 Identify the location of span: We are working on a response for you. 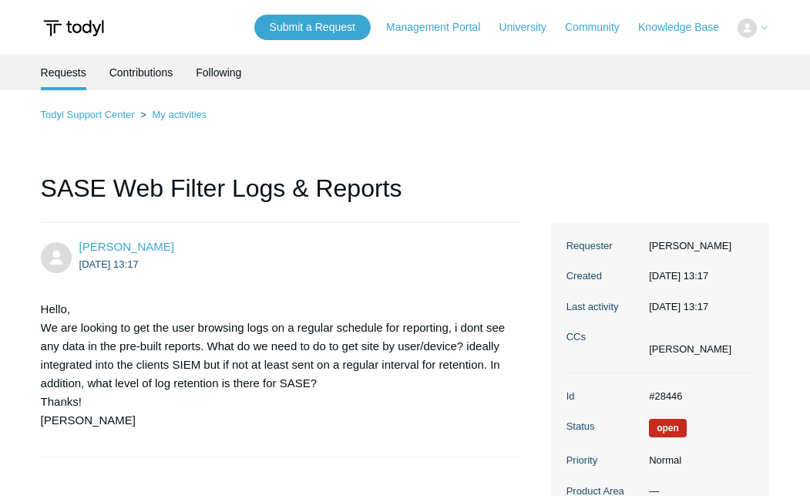
(668, 428).